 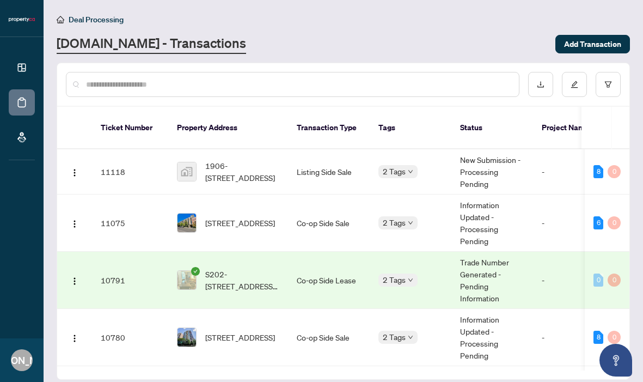 What do you see at coordinates (609, 84) in the screenshot?
I see `button: filter` at bounding box center [609, 84].